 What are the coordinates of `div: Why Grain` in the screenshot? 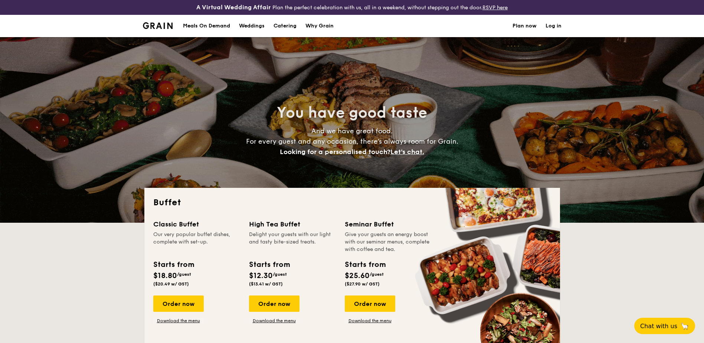 It's located at (319, 26).